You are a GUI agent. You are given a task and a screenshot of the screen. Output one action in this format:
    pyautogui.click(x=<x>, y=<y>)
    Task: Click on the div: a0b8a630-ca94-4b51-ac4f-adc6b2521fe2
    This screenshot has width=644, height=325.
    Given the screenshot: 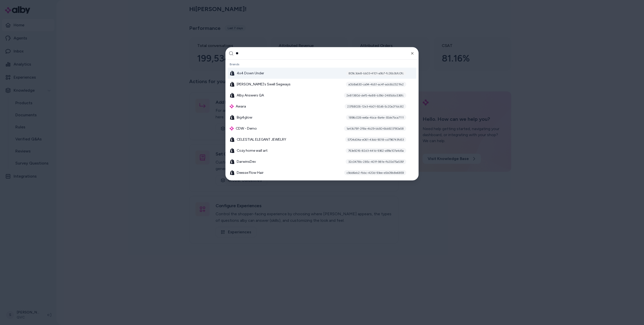 What is the action you would take?
    pyautogui.click(x=376, y=84)
    